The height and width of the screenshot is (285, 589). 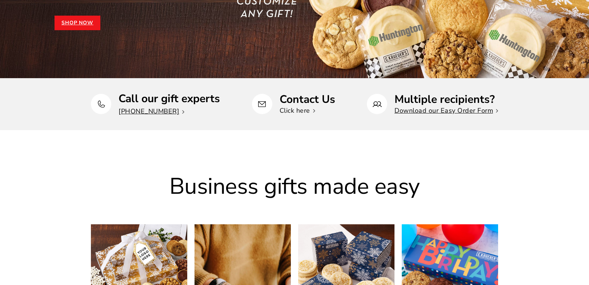 What do you see at coordinates (101, 104) in the screenshot?
I see `img: Call our gift experts` at bounding box center [101, 104].